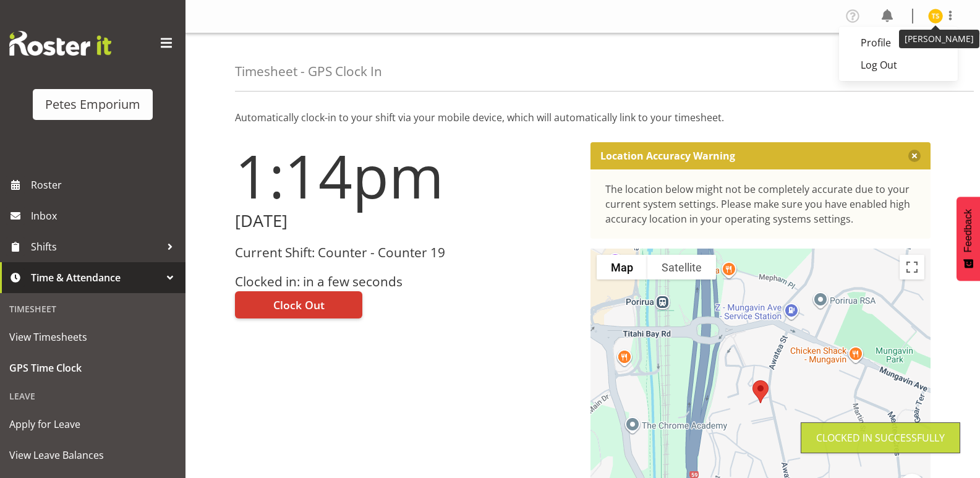 The width and height of the screenshot is (980, 478). Describe the element at coordinates (968, 239) in the screenshot. I see `button: Feedback - Show survey` at that location.